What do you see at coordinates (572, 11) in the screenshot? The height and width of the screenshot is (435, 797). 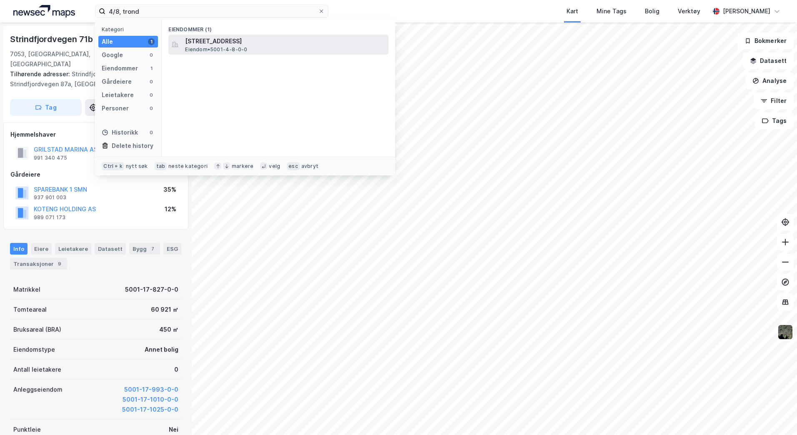 I see `div: Kart` at bounding box center [572, 11].